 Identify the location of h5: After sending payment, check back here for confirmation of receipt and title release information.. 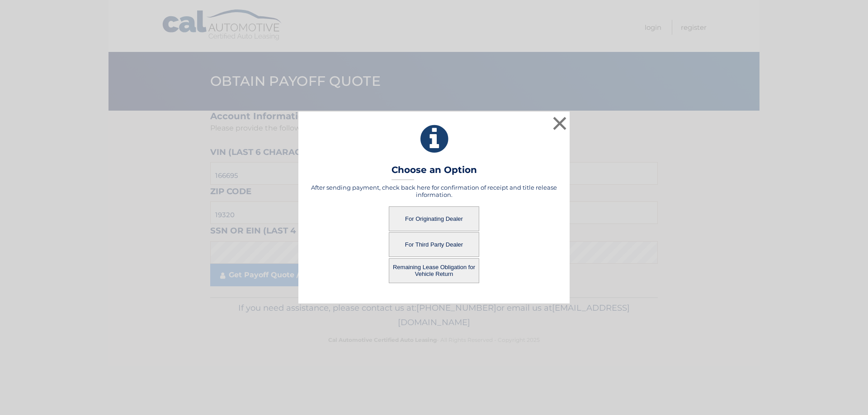
(434, 191).